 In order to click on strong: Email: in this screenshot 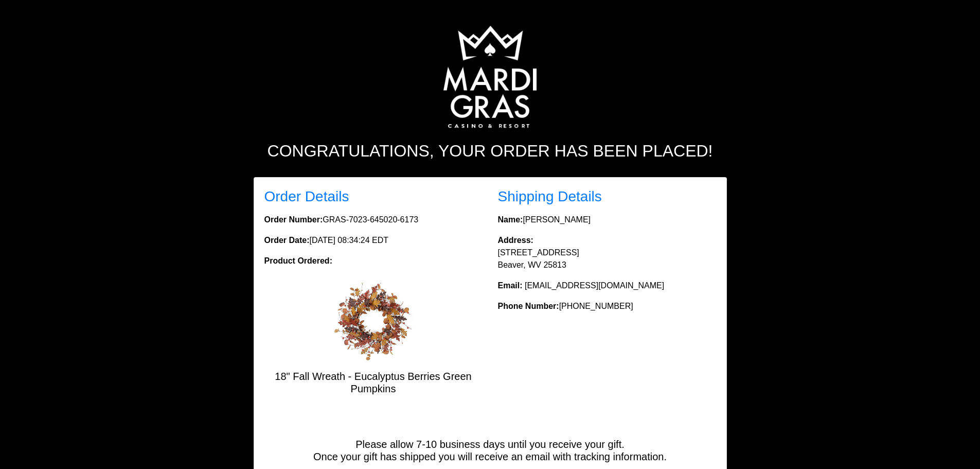, I will do `click(510, 285)`.